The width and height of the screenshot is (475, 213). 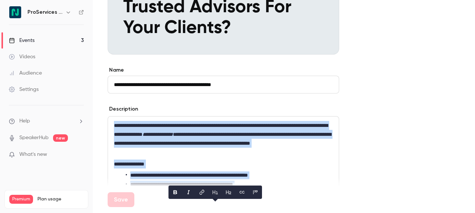 What do you see at coordinates (21, 199) in the screenshot?
I see `span: Premium` at bounding box center [21, 199].